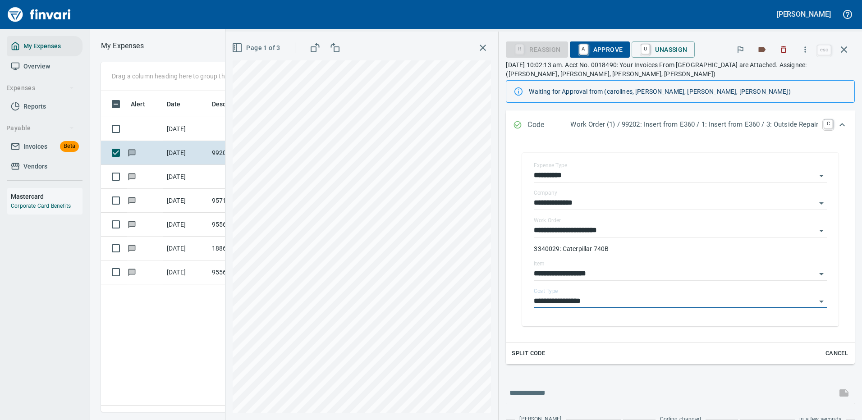 This screenshot has height=420, width=862. Describe the element at coordinates (40, 88) in the screenshot. I see `button: Expenses` at that location.